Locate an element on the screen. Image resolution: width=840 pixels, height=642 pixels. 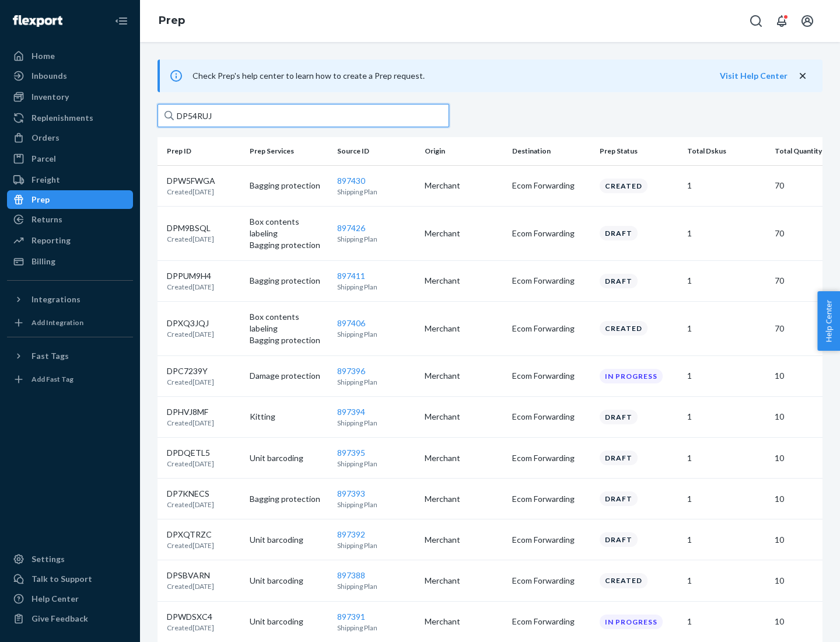
button: close is located at coordinates (802, 76).